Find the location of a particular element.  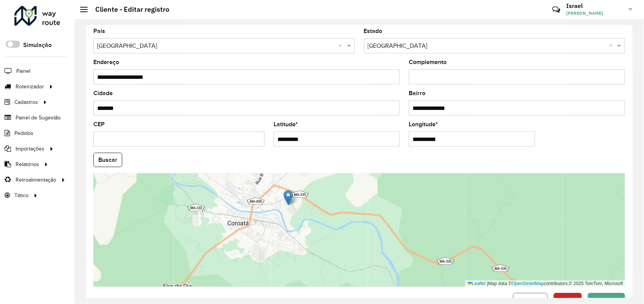

button: Buscar is located at coordinates (108, 160).